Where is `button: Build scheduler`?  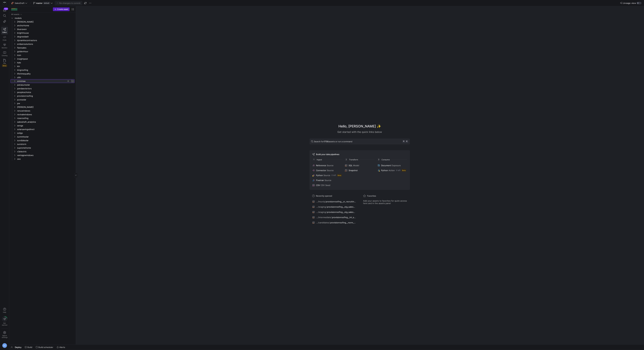
button: Build scheduler is located at coordinates (45, 347).